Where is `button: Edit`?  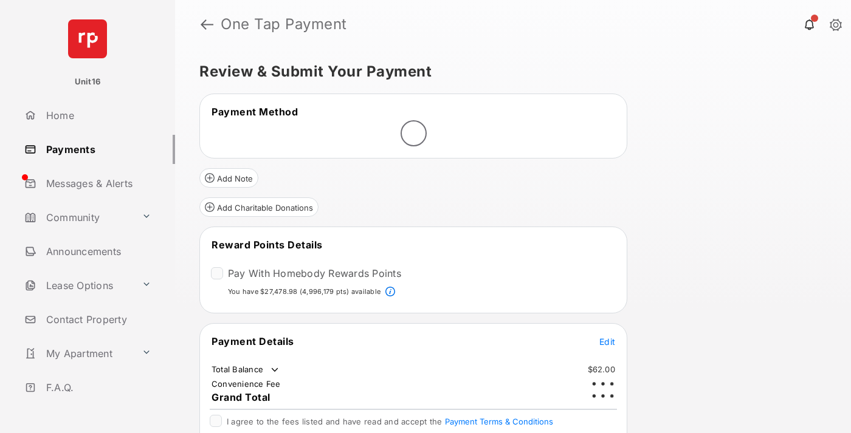 button: Edit is located at coordinates (607, 342).